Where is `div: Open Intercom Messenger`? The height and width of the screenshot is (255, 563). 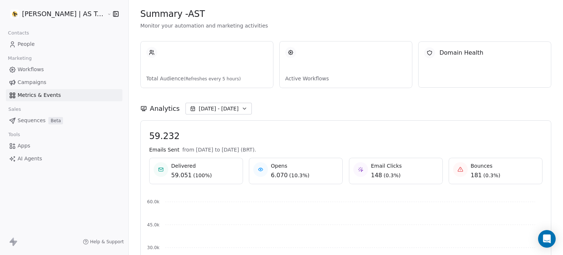
div: Open Intercom Messenger is located at coordinates (547, 238).